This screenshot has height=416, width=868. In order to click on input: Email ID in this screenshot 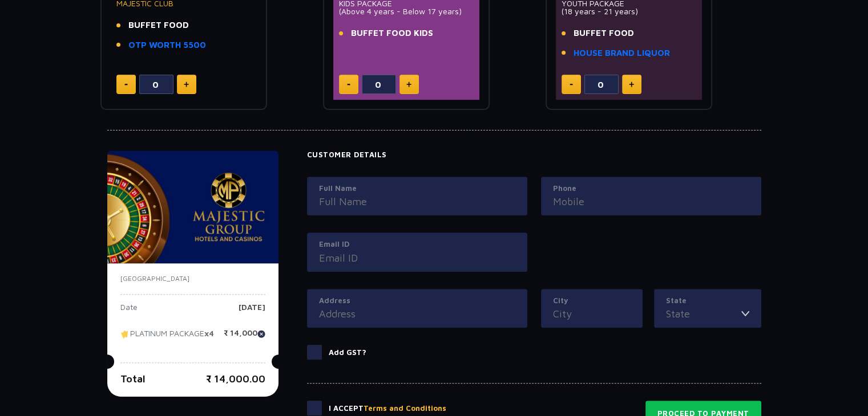, I will do `click(417, 258)`.